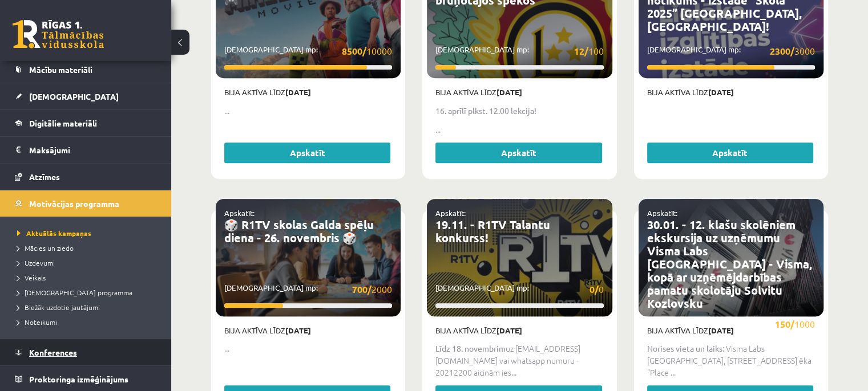 The image size is (868, 391). I want to click on span: Uzdevumi, so click(36, 263).